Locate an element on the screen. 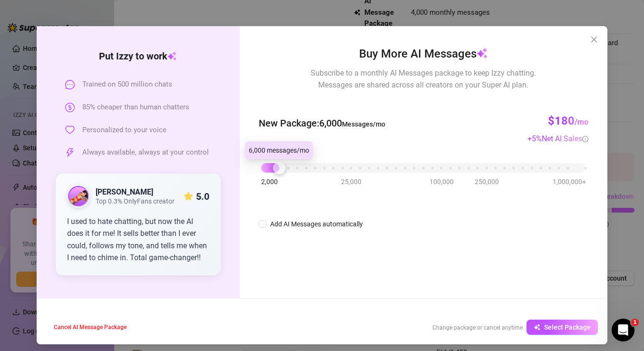  strong: Put Izzy to work is located at coordinates (138, 56).